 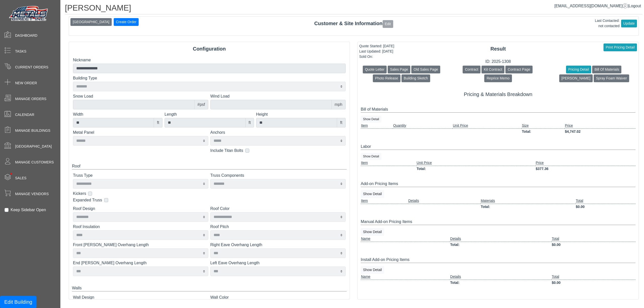 What do you see at coordinates (301, 114) in the screenshot?
I see `label: Height` at bounding box center [301, 114].